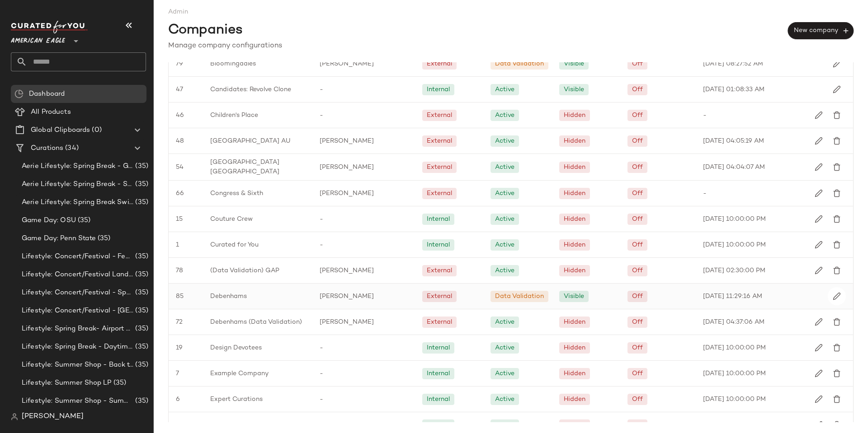  What do you see at coordinates (245, 425) in the screenshot?
I see `span: Fashion Forward Force` at bounding box center [245, 425].